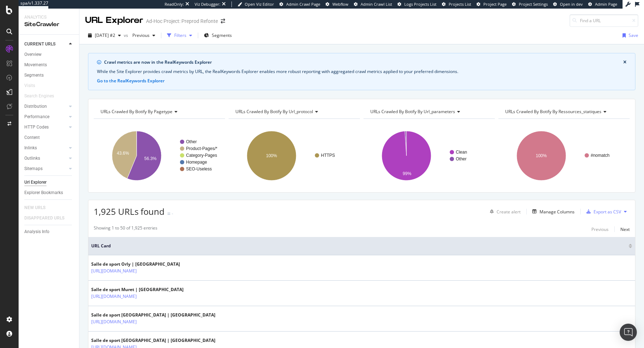  Describe the element at coordinates (222, 35) in the screenshot. I see `span: Segments` at that location.